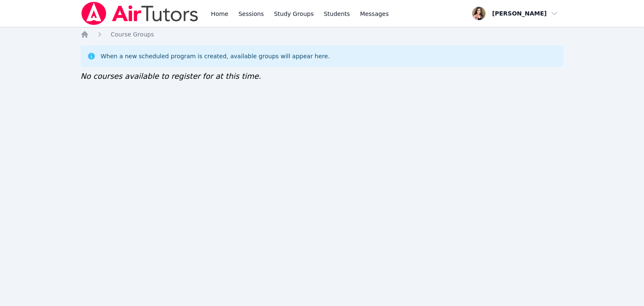 This screenshot has height=306, width=644. I want to click on span: Messages, so click(374, 14).